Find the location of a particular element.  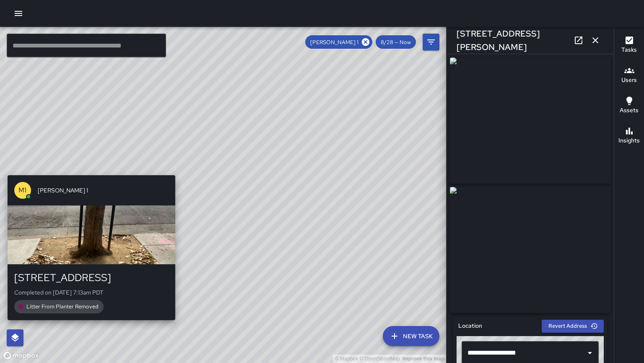

button: Tasks is located at coordinates (629, 45).